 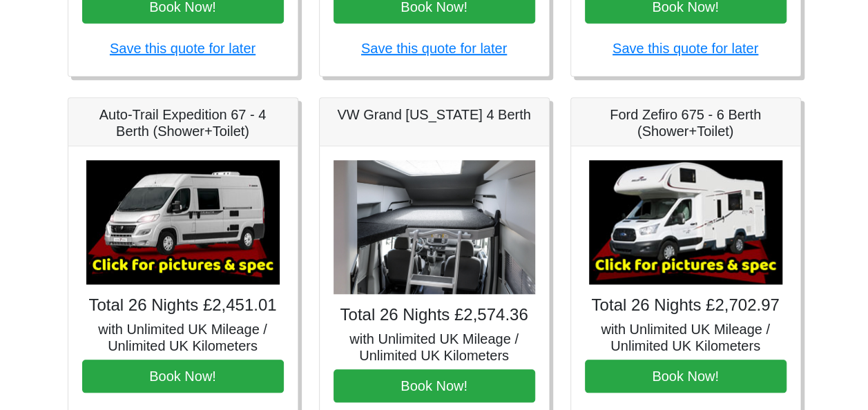 What do you see at coordinates (434, 315) in the screenshot?
I see `h4: Total 26 Nights £2,574.36` at bounding box center [434, 315].